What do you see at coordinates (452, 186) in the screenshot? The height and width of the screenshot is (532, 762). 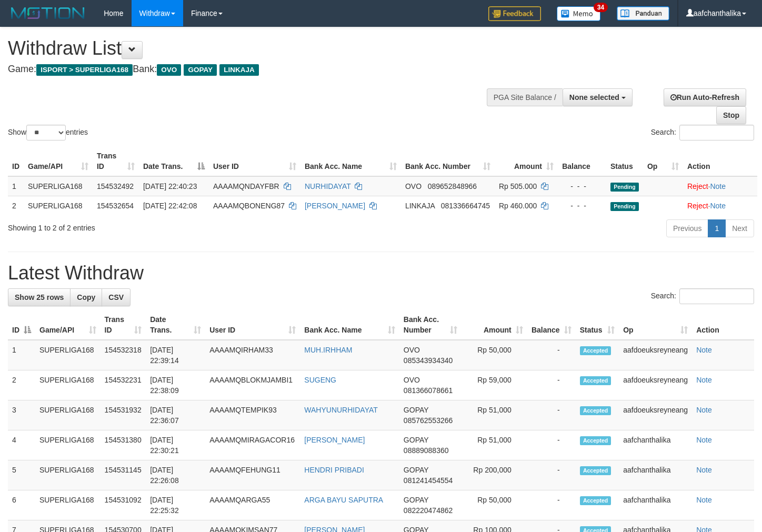 I see `span: Copy 089652848966 to clipboard` at bounding box center [452, 186].